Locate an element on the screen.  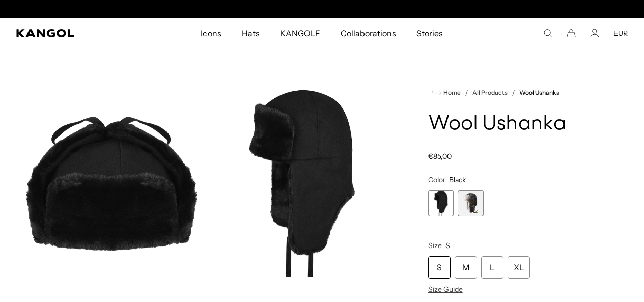
button: EUR is located at coordinates (621, 33).